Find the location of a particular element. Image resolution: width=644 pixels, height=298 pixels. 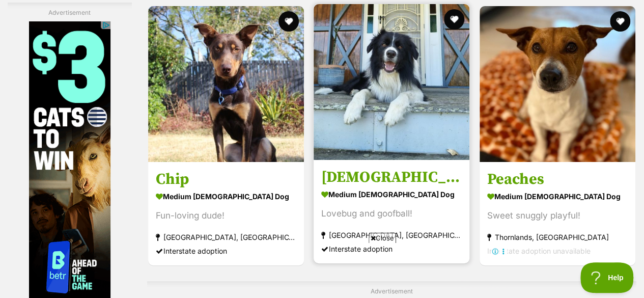

img: Bodhi - Border Collie Dog is located at coordinates (392, 82).